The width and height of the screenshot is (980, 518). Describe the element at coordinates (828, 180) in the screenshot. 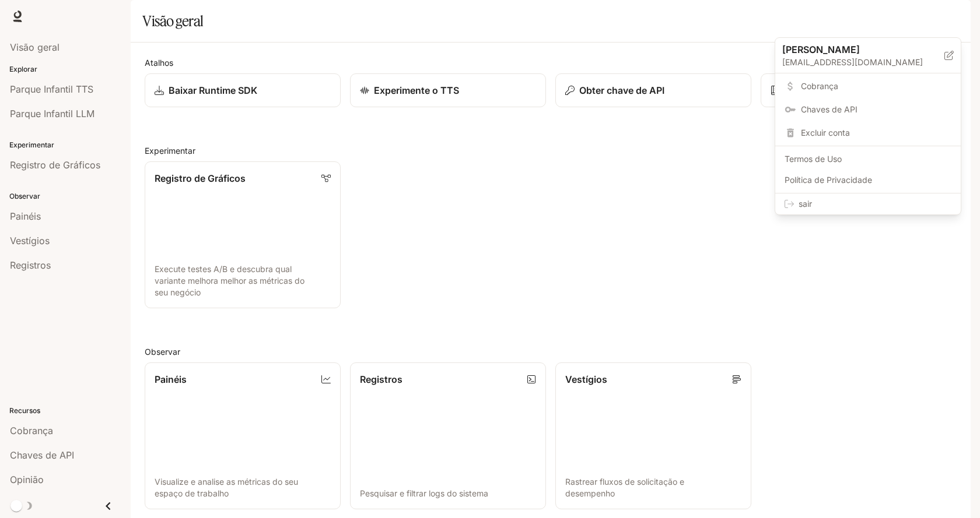

I see `font: Política de Privacidade` at that location.